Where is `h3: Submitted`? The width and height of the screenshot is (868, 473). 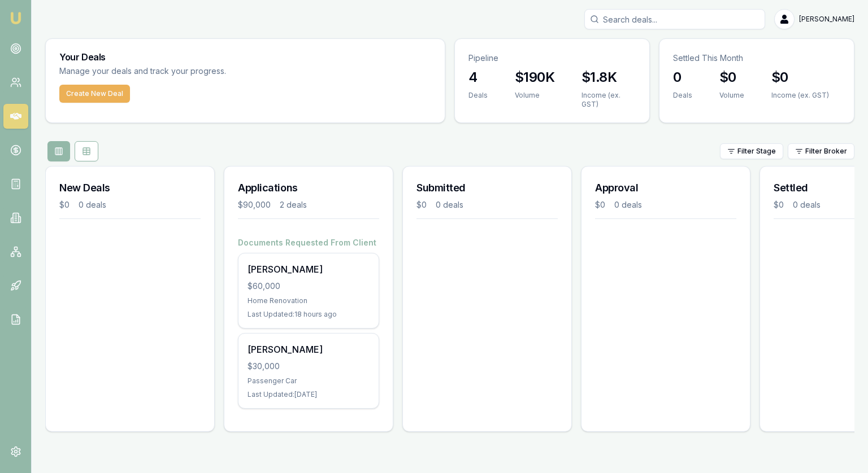
h3: Submitted is located at coordinates (487, 188).